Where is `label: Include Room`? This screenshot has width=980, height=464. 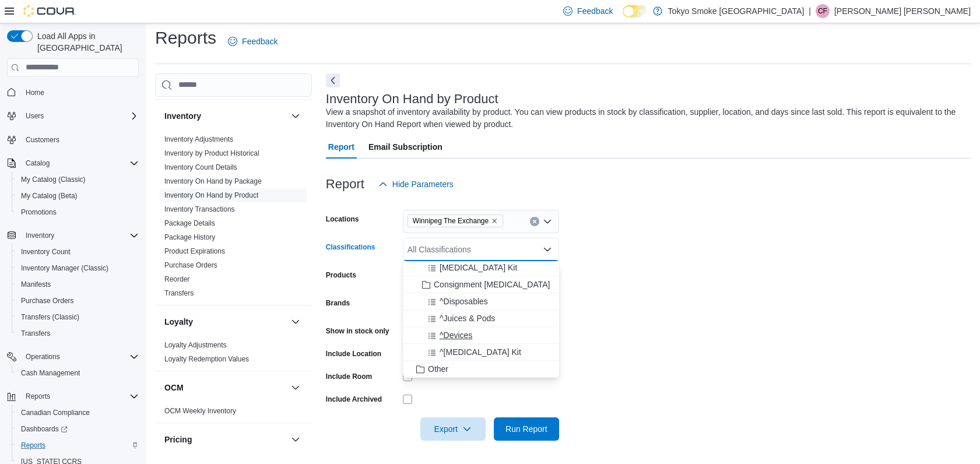 label: Include Room is located at coordinates (348, 377).